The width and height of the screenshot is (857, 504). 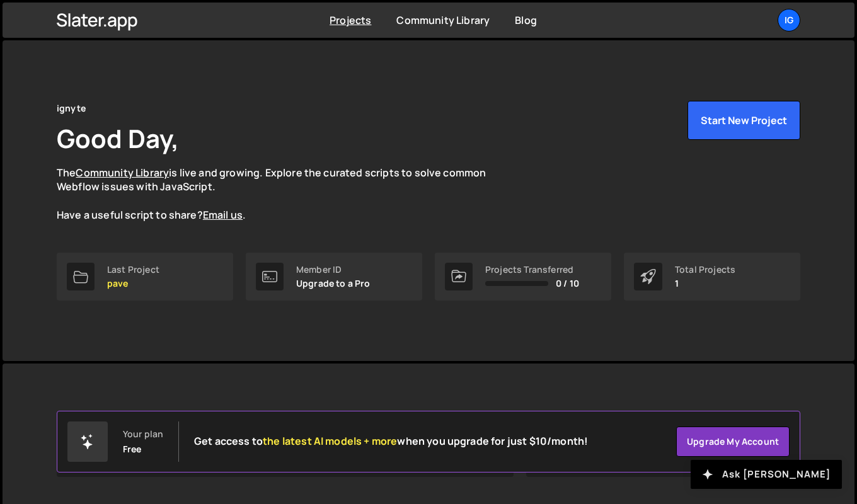 I want to click on h2: Get access to when you upgrade for just $10/month!, so click(x=391, y=441).